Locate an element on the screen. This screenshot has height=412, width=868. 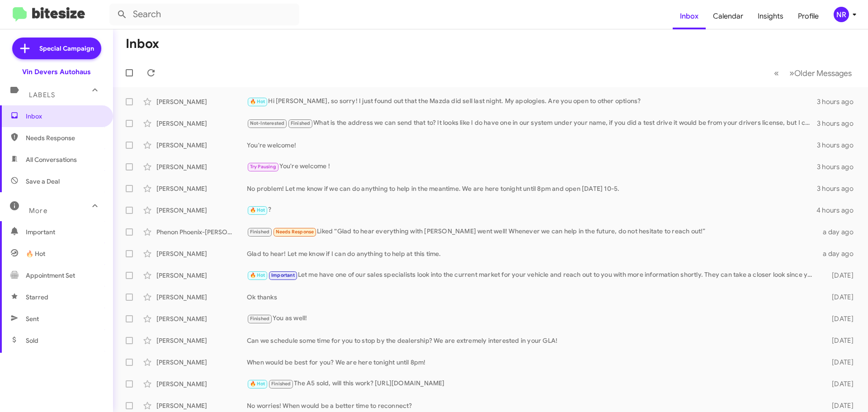
div: You're welcome ! is located at coordinates (532, 167).